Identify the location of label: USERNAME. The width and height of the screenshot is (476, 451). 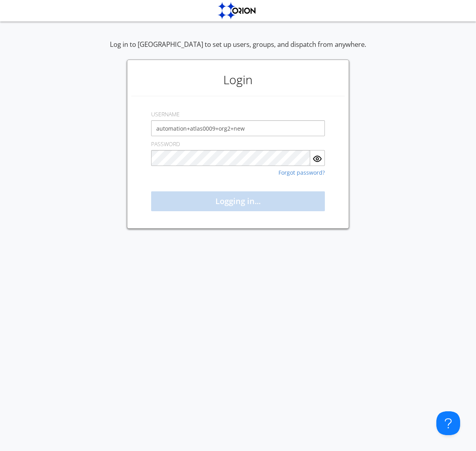
(165, 114).